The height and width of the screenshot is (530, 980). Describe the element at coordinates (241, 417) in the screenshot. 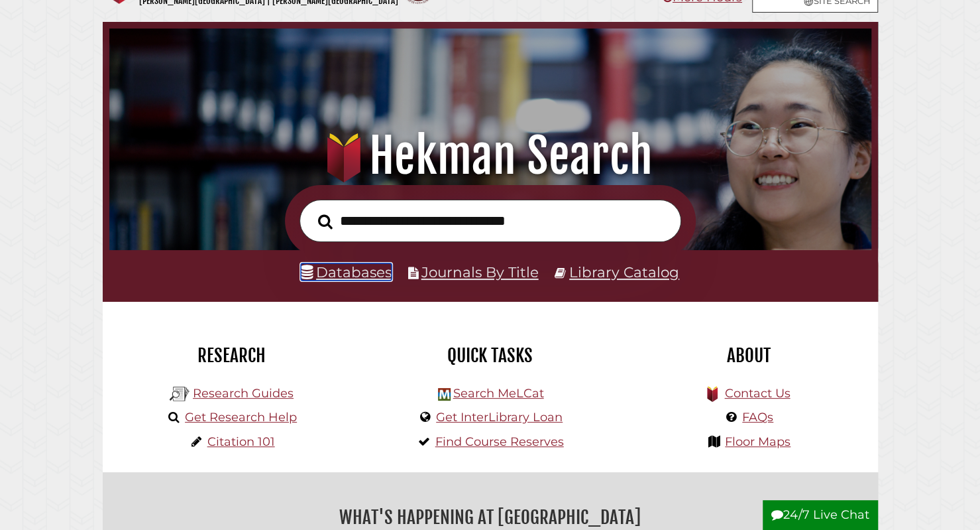

I see `a: Get Research Help` at that location.